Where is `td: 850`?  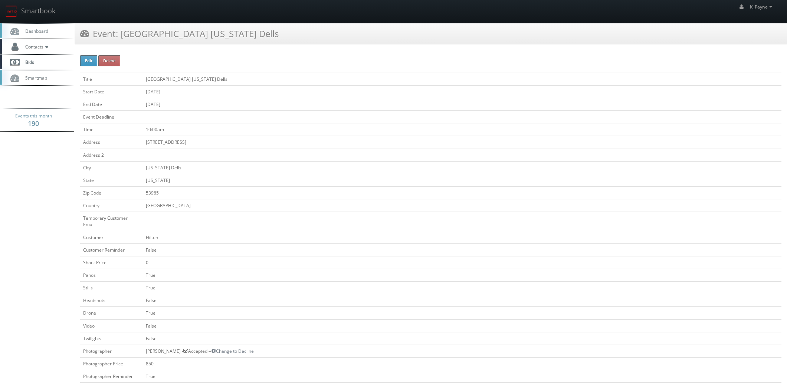
td: 850 is located at coordinates (462, 364).